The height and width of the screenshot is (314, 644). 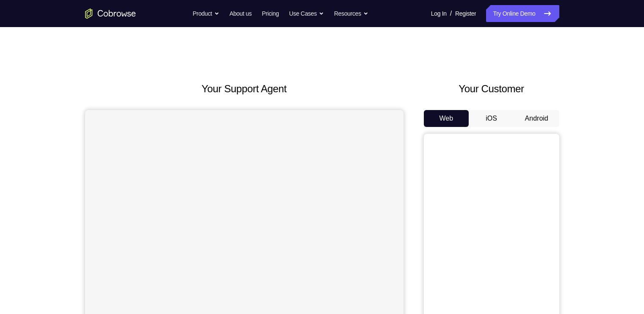 What do you see at coordinates (240, 14) in the screenshot?
I see `a: About us` at bounding box center [240, 14].